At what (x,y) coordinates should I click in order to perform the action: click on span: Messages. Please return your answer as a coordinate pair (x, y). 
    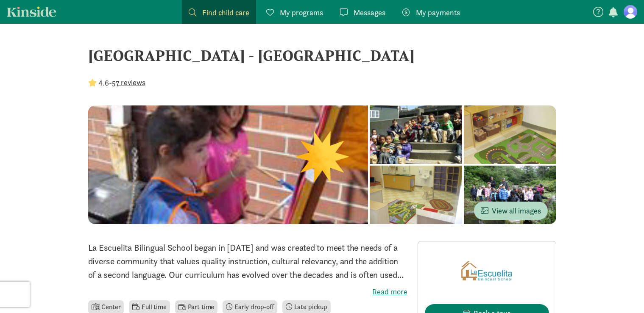
    Looking at the image, I should click on (369, 13).